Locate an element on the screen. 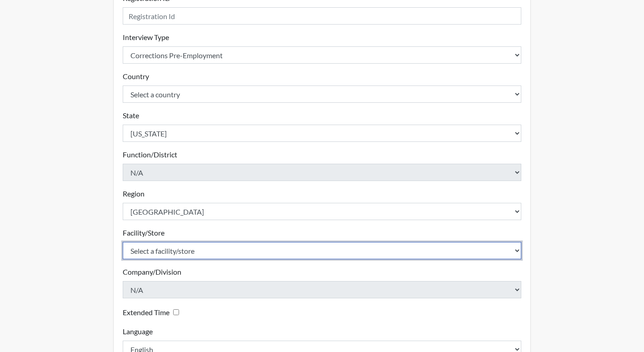  input: Insert a Registration ID, which needs to be a unique alphanumeric value for each interviewee is located at coordinates (322, 16).